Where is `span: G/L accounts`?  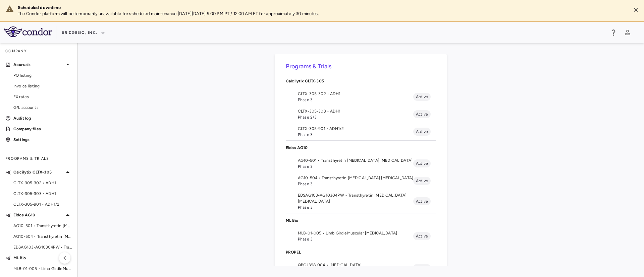
span: G/L accounts is located at coordinates (42, 108).